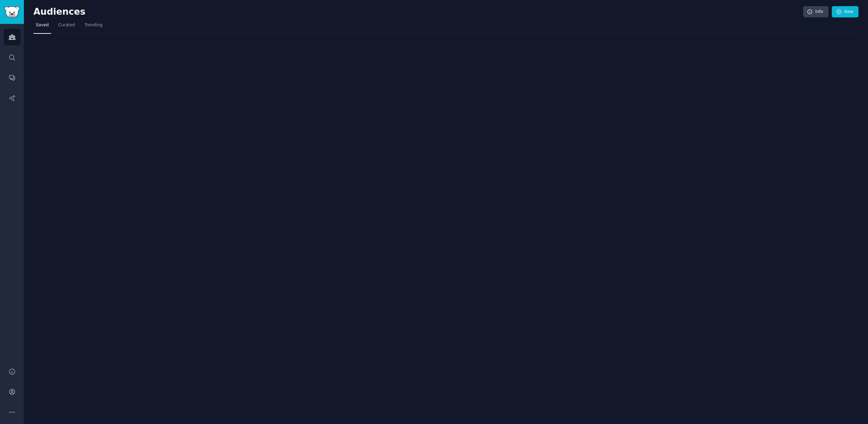  I want to click on span: Curated, so click(67, 25).